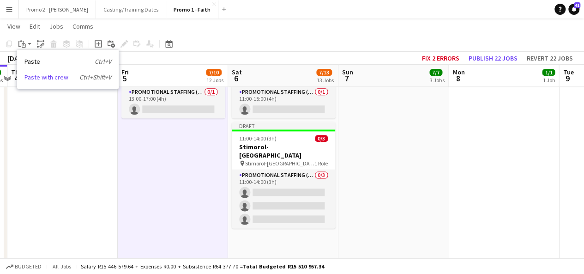 This screenshot has height=274, width=584. I want to click on a: Jobs, so click(56, 26).